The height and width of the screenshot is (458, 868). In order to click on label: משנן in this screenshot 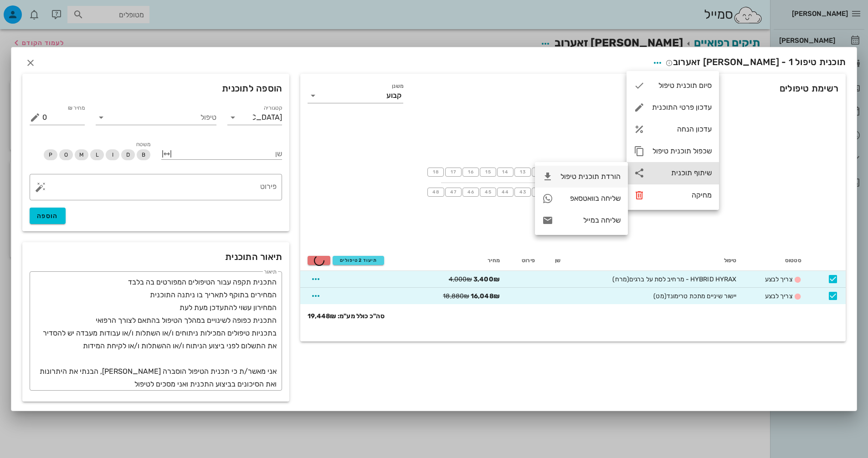, I will do `click(398, 86)`.